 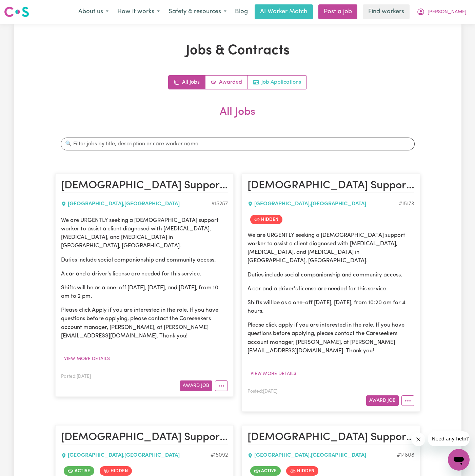 I want to click on input: 🔍 Filter jobs by title, description or care worker name, so click(x=238, y=144).